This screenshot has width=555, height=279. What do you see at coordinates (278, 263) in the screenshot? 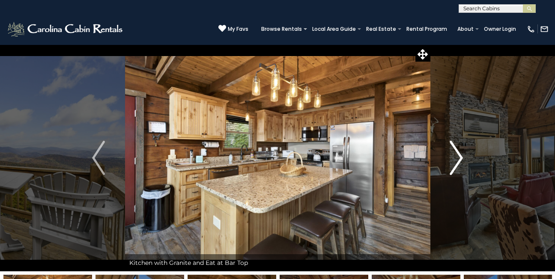
I see `div: Kitchen with Granite and Eat at Bar Top` at bounding box center [278, 263].